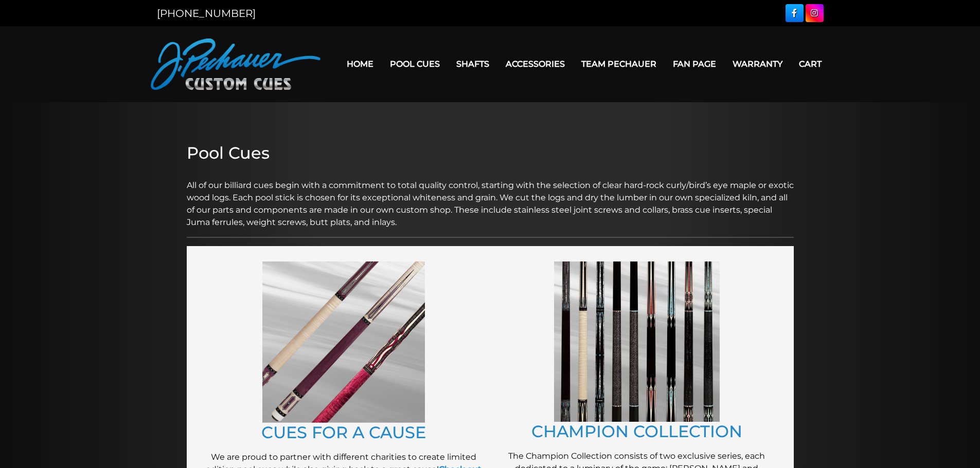 The image size is (980, 468). Describe the element at coordinates (757, 63) in the screenshot. I see `a: Warranty` at that location.